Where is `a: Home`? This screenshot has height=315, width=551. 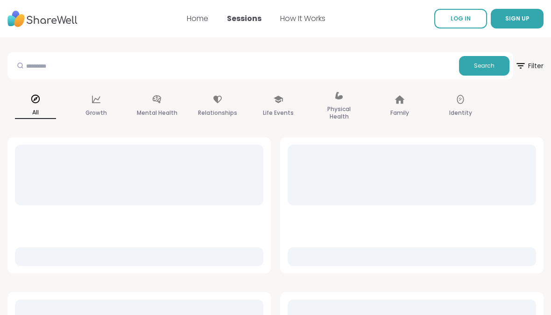 a: Home is located at coordinates (197, 18).